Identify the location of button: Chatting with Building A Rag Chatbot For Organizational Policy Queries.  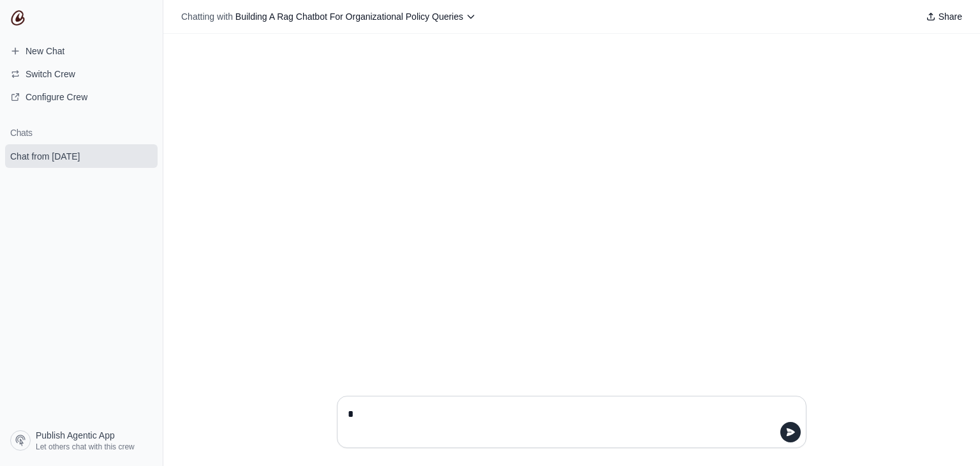
(329, 16).